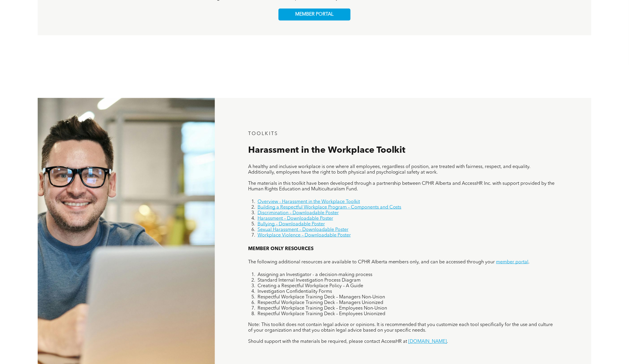 The height and width of the screenshot is (364, 629). What do you see at coordinates (320, 303) in the screenshot?
I see `span: Respectful Workplace Training Deck – Managers Unionized` at bounding box center [320, 303].